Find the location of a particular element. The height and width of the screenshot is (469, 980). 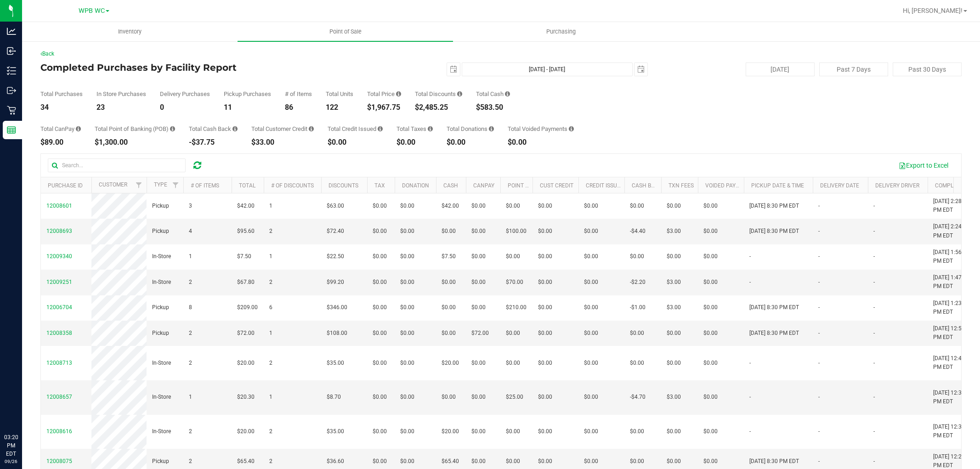

div: 122 is located at coordinates (339, 107).